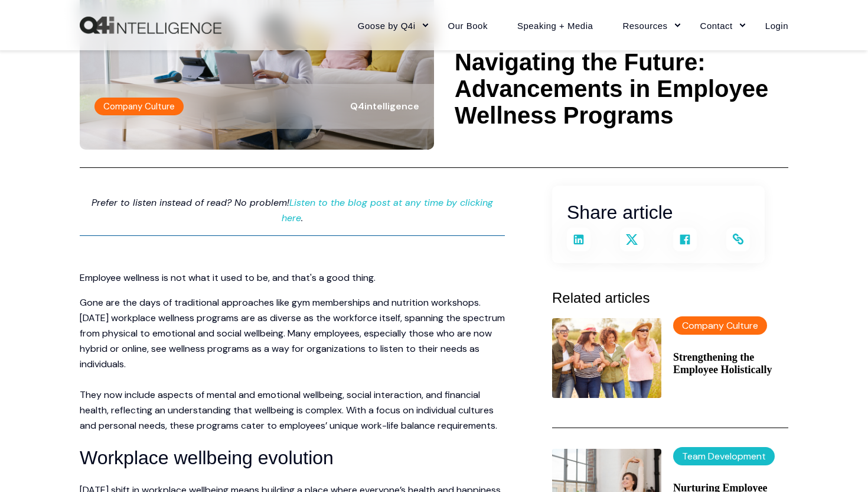  I want to click on span: Q4intelligence, so click(385, 106).